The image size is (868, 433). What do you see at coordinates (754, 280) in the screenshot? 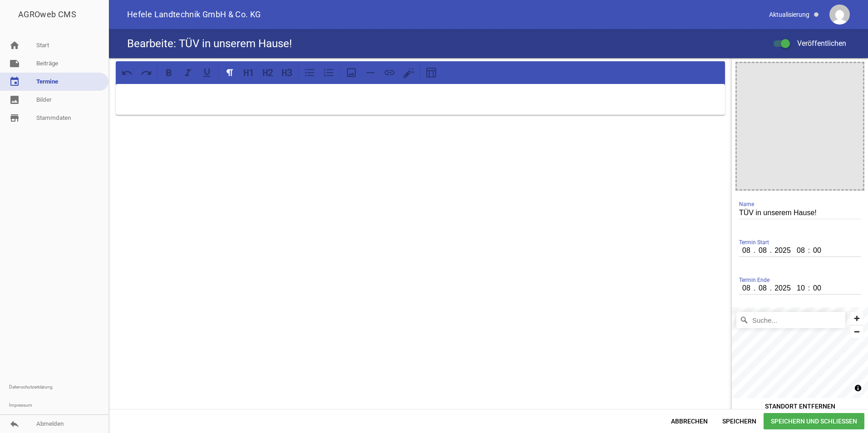
I see `span: Termin Ende` at bounding box center [754, 280].